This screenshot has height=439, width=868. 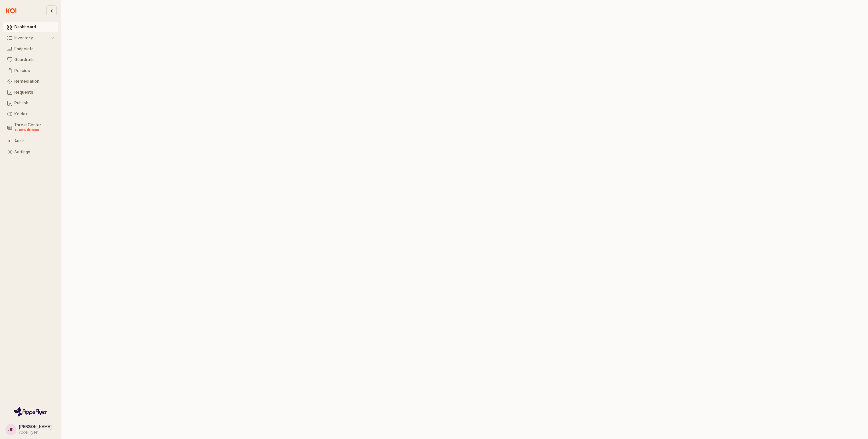 I want to click on button: Settings, so click(x=31, y=152).